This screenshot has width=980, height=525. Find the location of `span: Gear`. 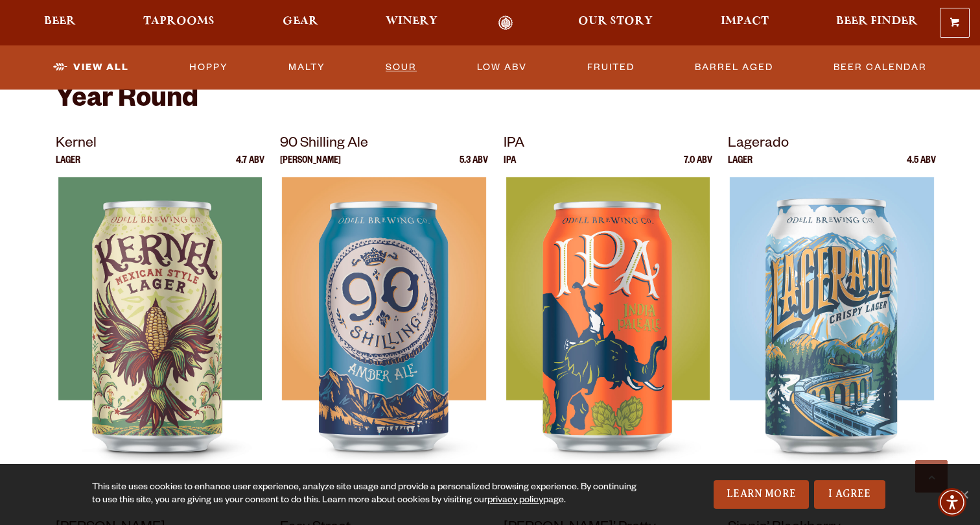

span: Gear is located at coordinates (300, 21).